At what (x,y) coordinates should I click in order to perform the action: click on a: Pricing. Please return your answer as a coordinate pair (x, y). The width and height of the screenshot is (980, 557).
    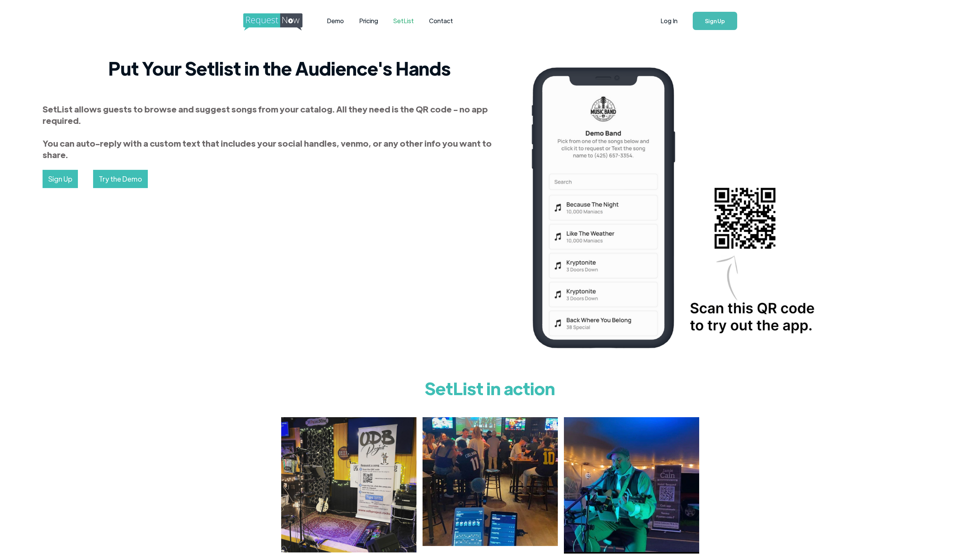
    Looking at the image, I should click on (368, 20).